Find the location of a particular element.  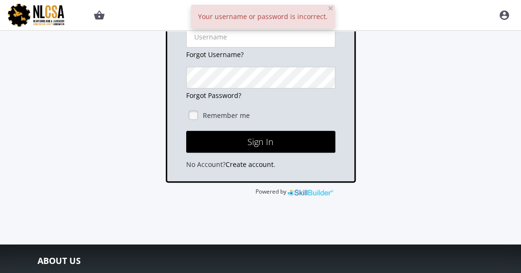

a: Create account is located at coordinates (249, 164).